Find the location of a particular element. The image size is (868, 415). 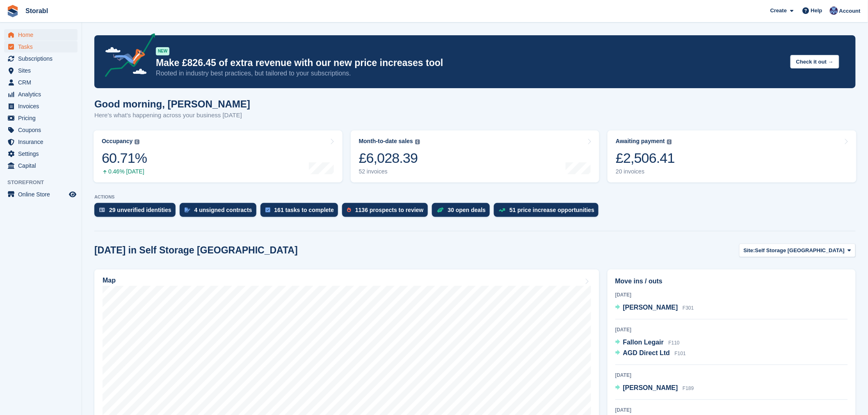

div: Month-to-date sales is located at coordinates (386, 141).